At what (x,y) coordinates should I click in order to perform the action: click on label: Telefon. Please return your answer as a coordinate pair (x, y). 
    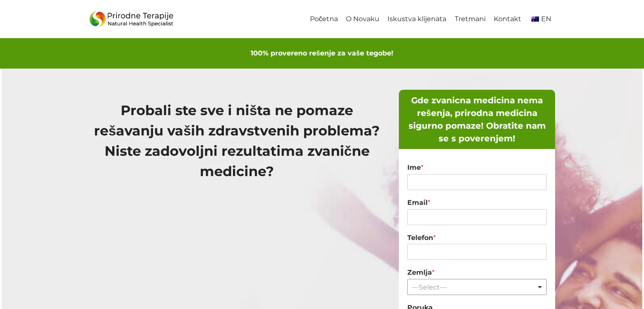
    Looking at the image, I should click on (477, 238).